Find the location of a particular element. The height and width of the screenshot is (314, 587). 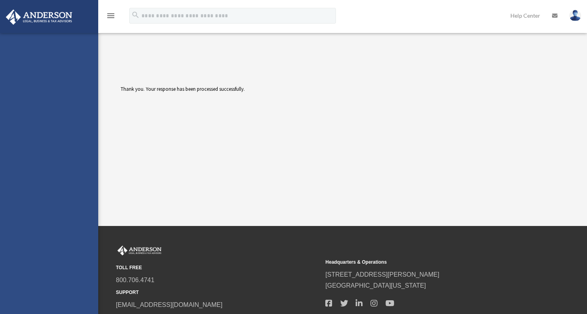

i: search is located at coordinates (136, 15).